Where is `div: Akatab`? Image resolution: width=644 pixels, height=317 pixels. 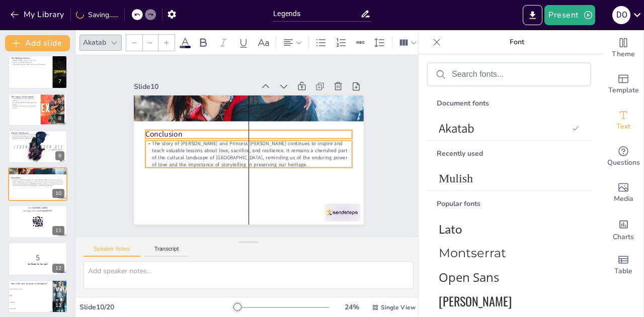 div: Akatab is located at coordinates (95, 42).